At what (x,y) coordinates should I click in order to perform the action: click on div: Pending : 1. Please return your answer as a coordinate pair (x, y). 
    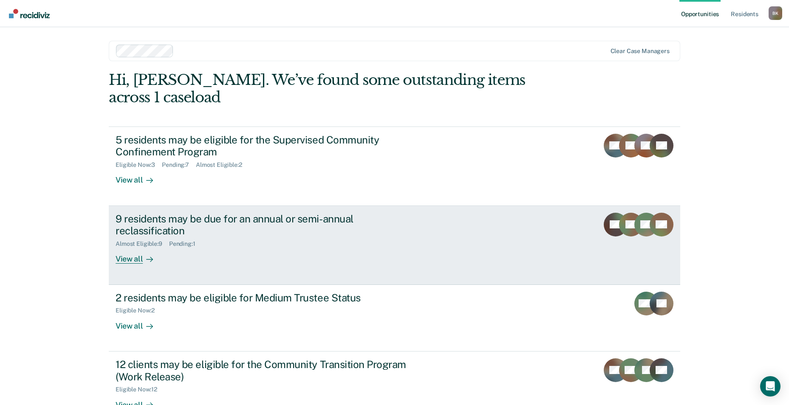
    Looking at the image, I should click on (186, 244).